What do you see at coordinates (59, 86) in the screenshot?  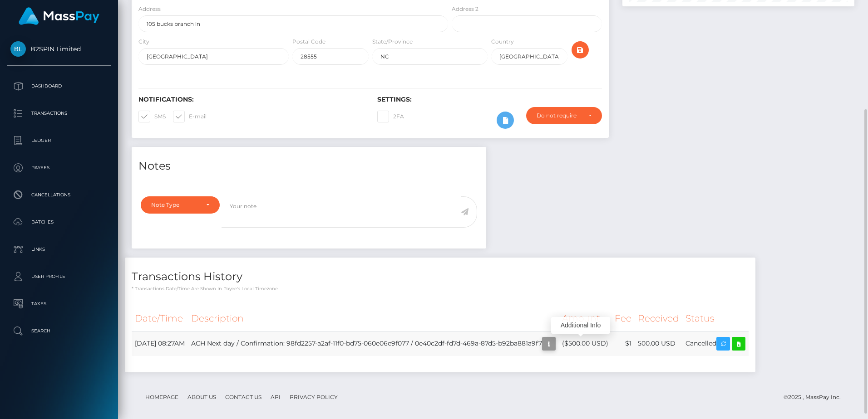 I see `a: Dashboard` at bounding box center [59, 86].